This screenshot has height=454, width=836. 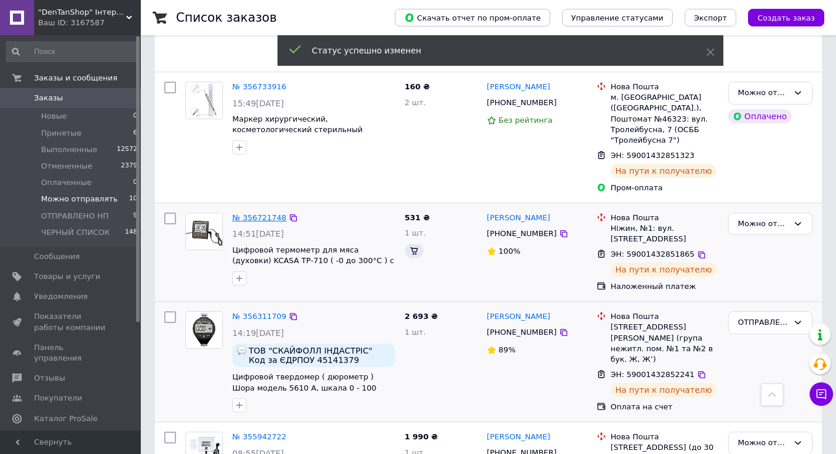 I want to click on span: 100%, so click(x=509, y=251).